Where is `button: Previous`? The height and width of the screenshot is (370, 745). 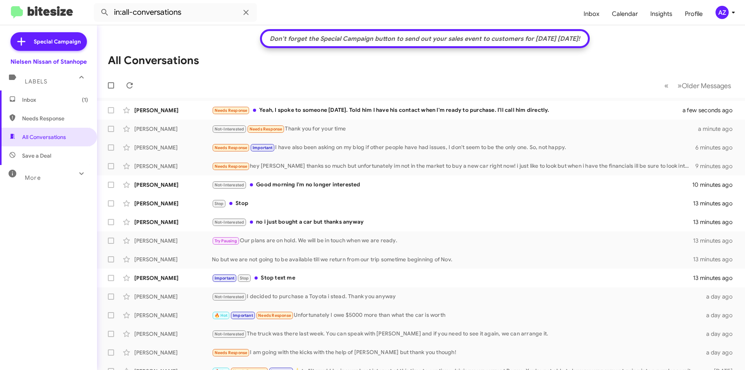
button: Previous is located at coordinates (666, 85).